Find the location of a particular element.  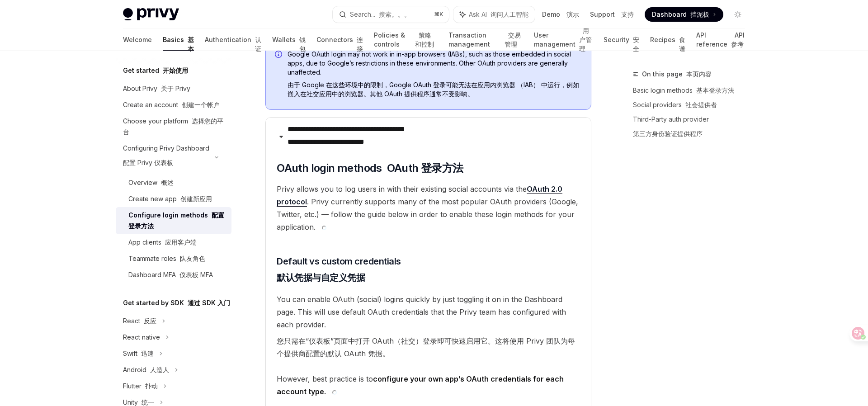

font: 钱包 is located at coordinates (303, 44).